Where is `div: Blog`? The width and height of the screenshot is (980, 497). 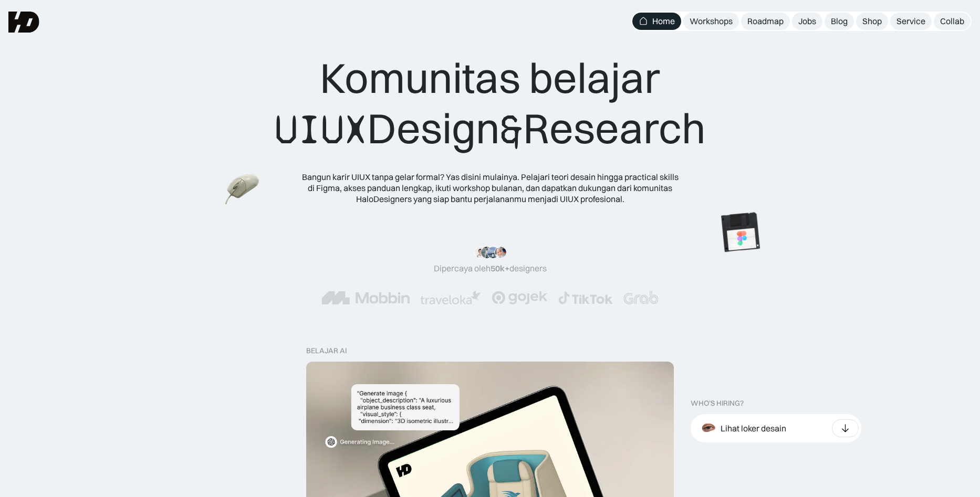
div: Blog is located at coordinates (839, 21).